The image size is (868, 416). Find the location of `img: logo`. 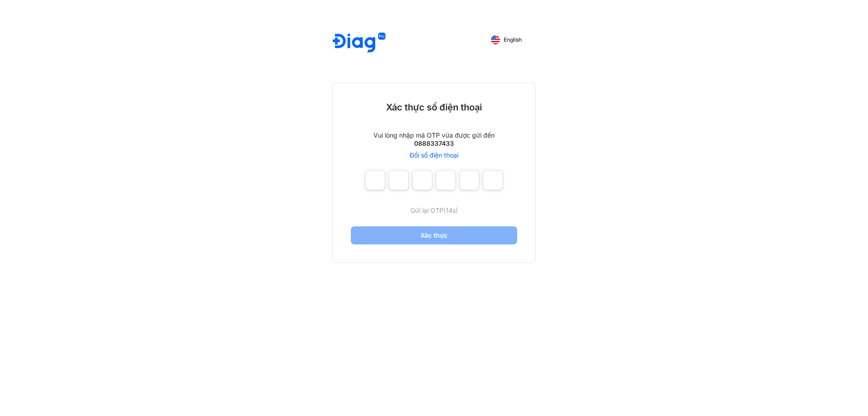

img: logo is located at coordinates (359, 43).